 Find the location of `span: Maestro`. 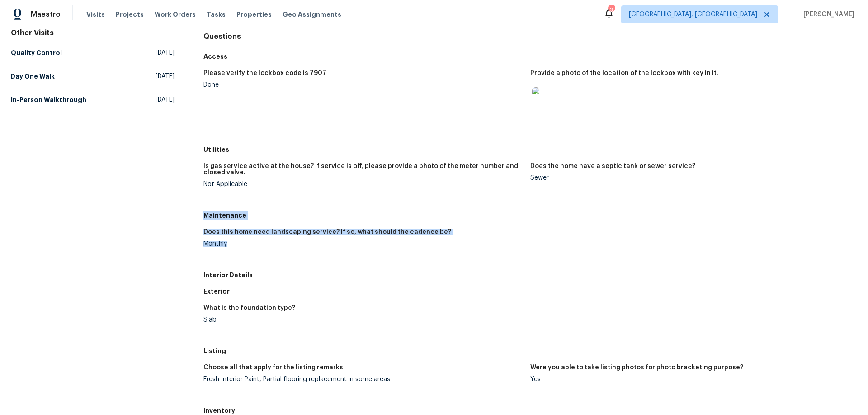

span: Maestro is located at coordinates (46, 14).